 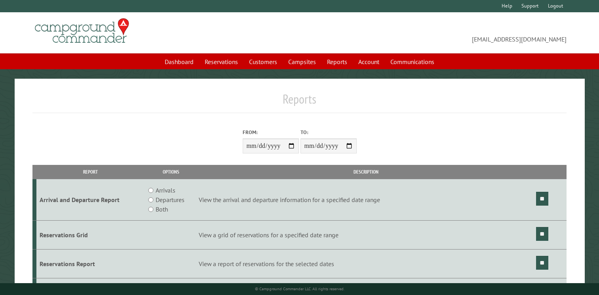 I want to click on label: From:, so click(x=271, y=132).